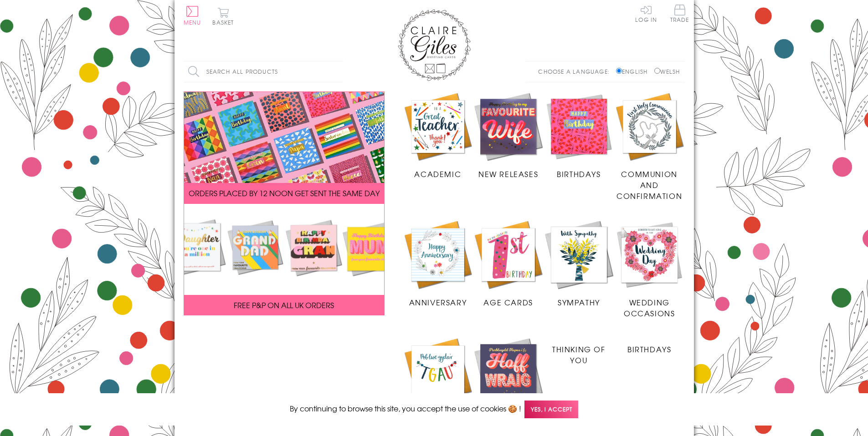  Describe the element at coordinates (508, 264) in the screenshot. I see `a: Age Cards` at that location.